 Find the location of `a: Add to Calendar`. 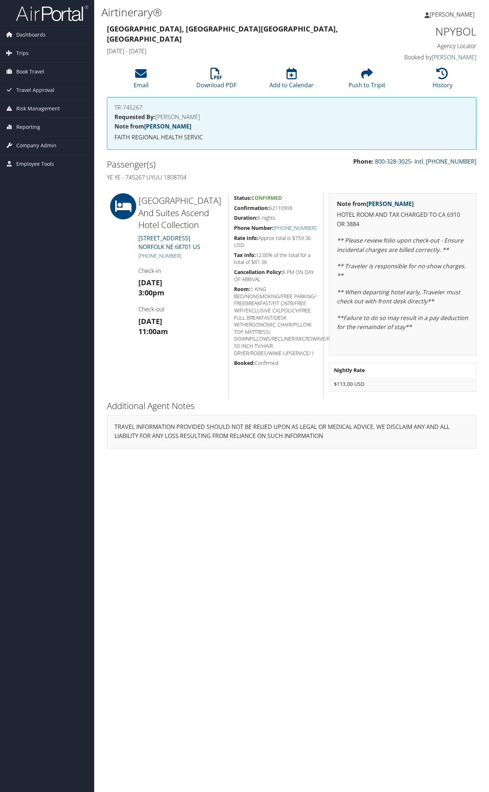

a: Add to Calendar is located at coordinates (292, 80).